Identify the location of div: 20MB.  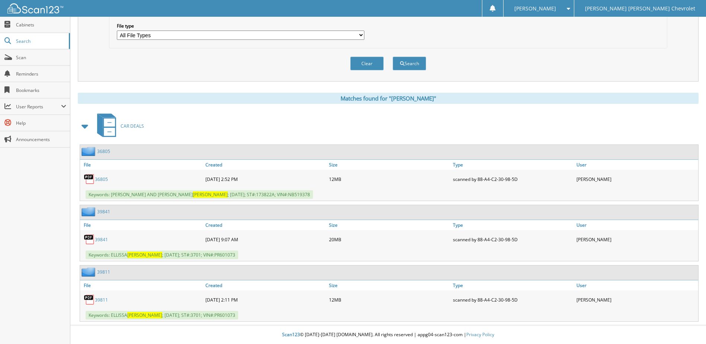
(389, 239).